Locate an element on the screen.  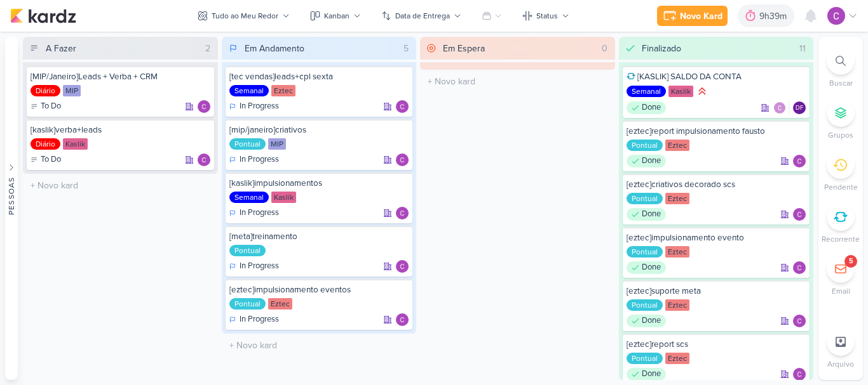
div: Finalizado is located at coordinates (662, 48).